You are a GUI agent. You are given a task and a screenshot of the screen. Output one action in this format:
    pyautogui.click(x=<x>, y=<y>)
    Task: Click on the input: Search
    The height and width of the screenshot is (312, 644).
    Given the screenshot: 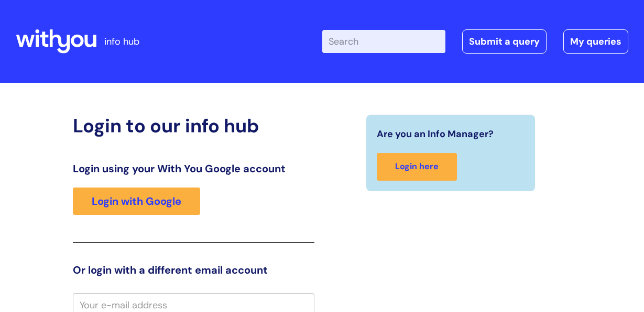 What is the action you would take?
    pyautogui.click(x=384, y=42)
    